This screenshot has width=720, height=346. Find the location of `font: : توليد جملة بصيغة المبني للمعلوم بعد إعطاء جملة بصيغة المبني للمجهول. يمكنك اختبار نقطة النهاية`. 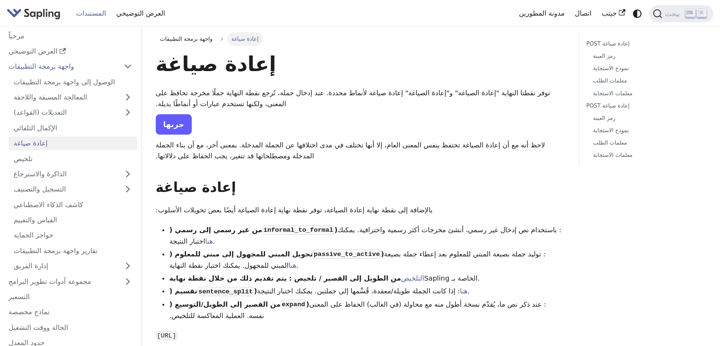

font: : توليد جملة بصيغة المبني للمعلوم بعد إعطاء جملة بصيغة المبني للمجهول. يمكنك اختبار نقطة النهاية is located at coordinates (358, 260).